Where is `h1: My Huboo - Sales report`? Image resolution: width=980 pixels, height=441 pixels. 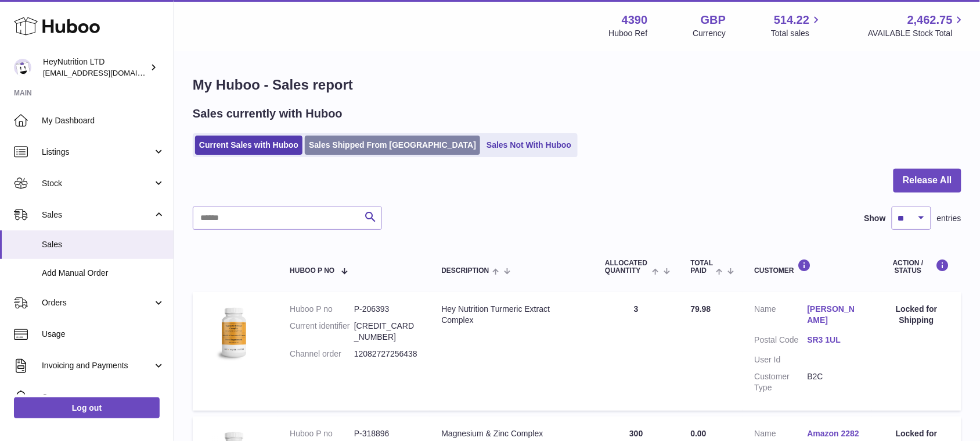 h1: My Huboo - Sales report is located at coordinates (577, 85).